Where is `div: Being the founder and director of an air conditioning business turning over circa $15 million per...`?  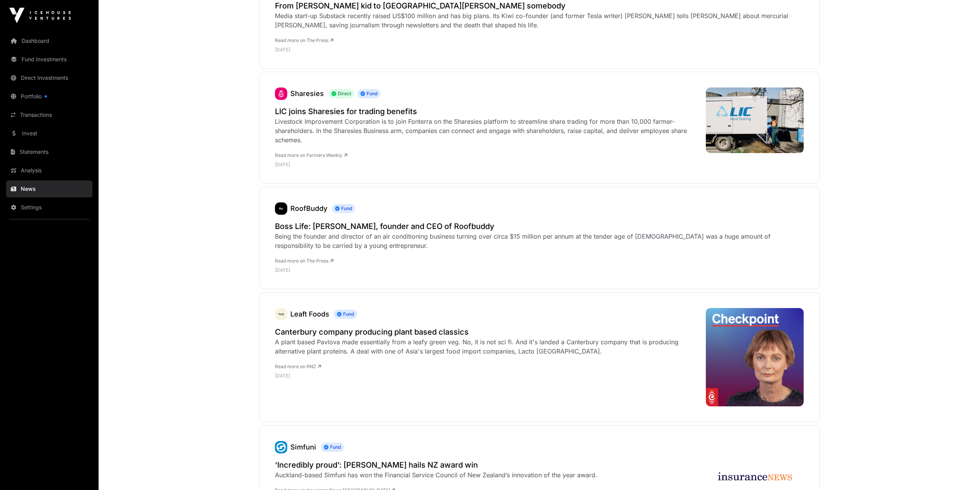
div: Being the founder and director of an air conditioning business turning over circa $15 million per... is located at coordinates (539, 241).